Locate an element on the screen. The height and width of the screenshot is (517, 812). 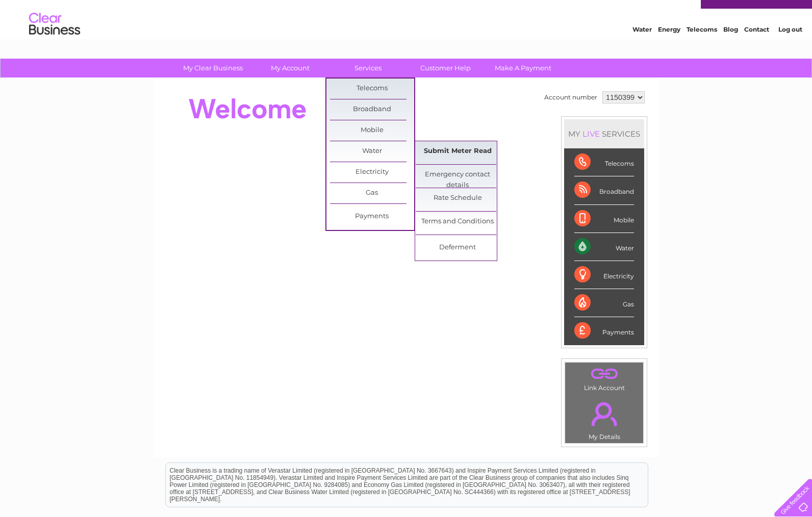
a: My Clear Business is located at coordinates (213, 68).